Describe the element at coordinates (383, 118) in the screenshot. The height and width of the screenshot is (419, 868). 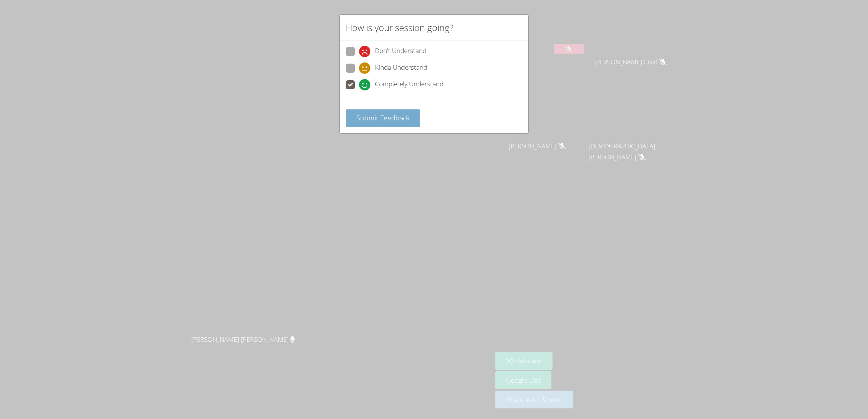
I see `button: Submit Feedback` at that location.